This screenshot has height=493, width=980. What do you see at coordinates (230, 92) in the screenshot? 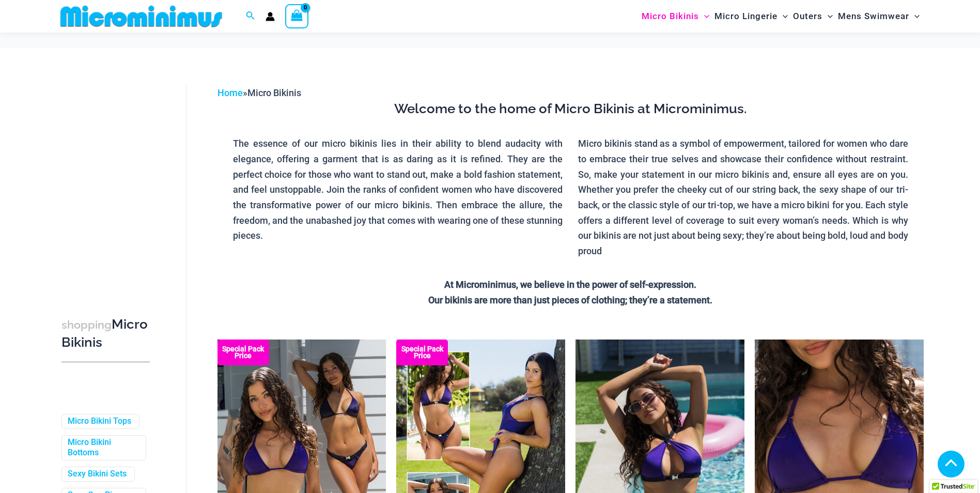
I see `a: Home` at bounding box center [230, 92].